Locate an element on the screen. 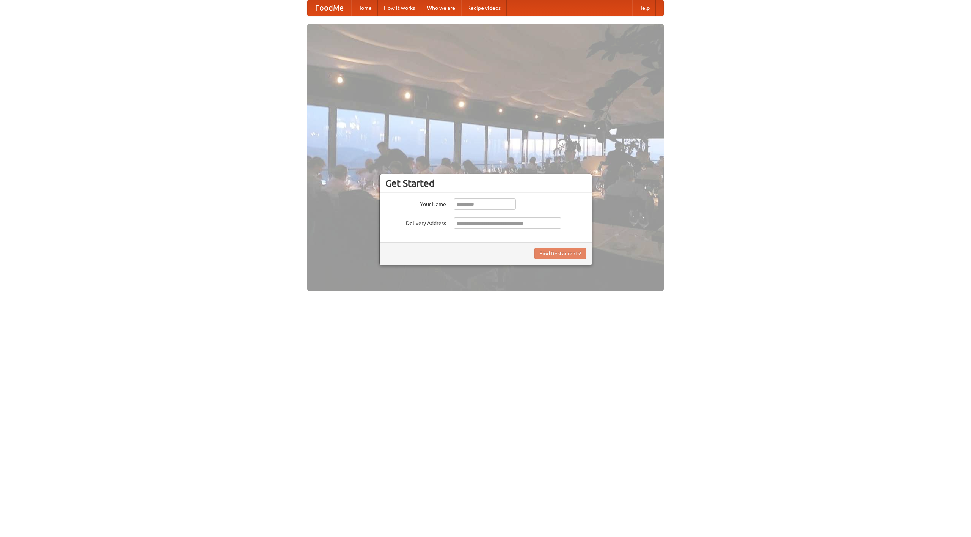 The width and height of the screenshot is (971, 537). a: Help is located at coordinates (644, 8).